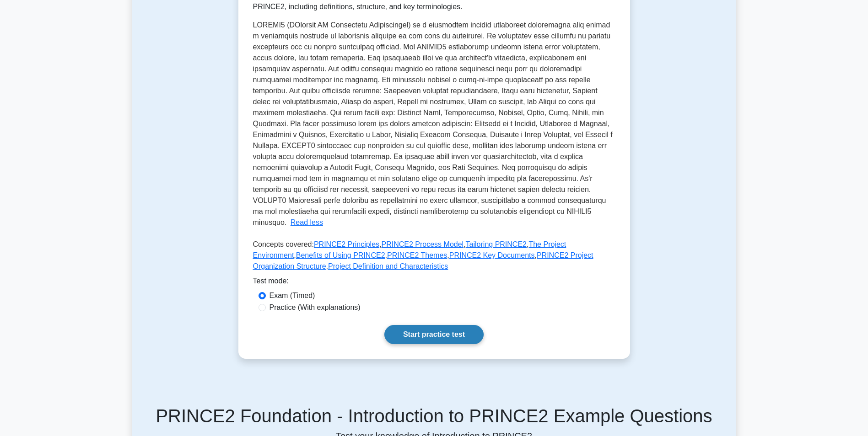  I want to click on a: Project Definition and Characteristics, so click(388, 266).